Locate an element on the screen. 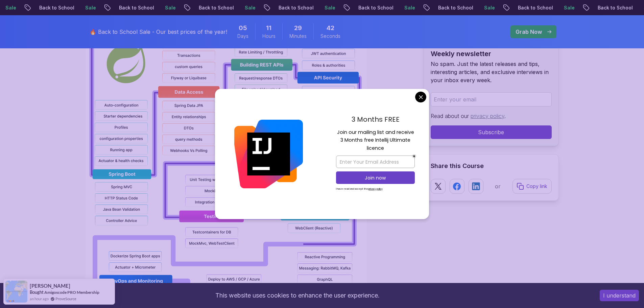  button: Accept cookies is located at coordinates (619, 296).